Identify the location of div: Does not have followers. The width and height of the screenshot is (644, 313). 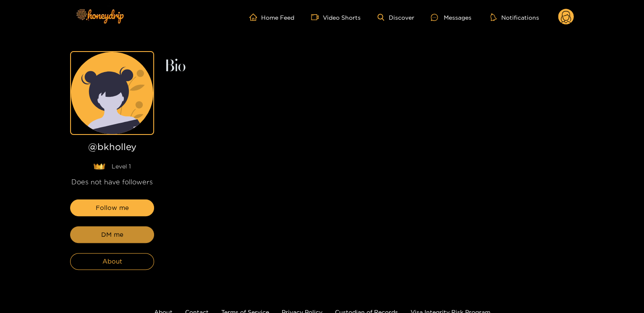
(112, 182).